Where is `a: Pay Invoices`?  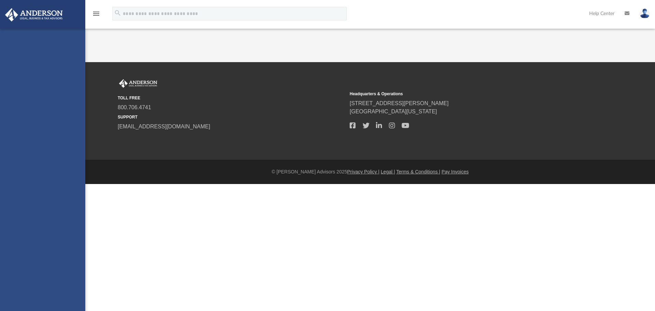
a: Pay Invoices is located at coordinates (455, 172).